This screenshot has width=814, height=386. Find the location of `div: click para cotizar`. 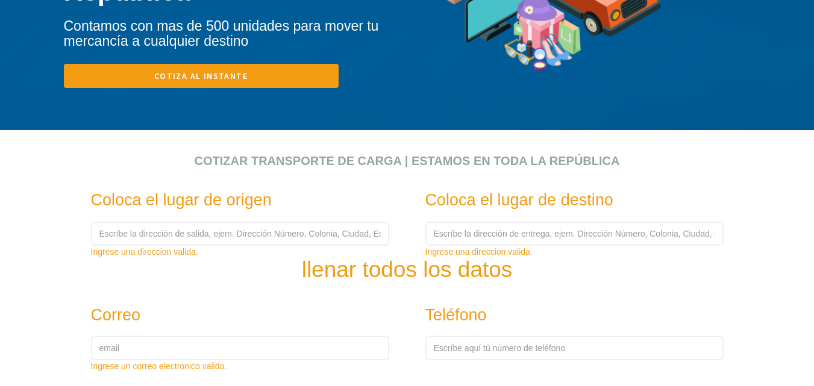

div: click para cotizar is located at coordinates (407, 136).